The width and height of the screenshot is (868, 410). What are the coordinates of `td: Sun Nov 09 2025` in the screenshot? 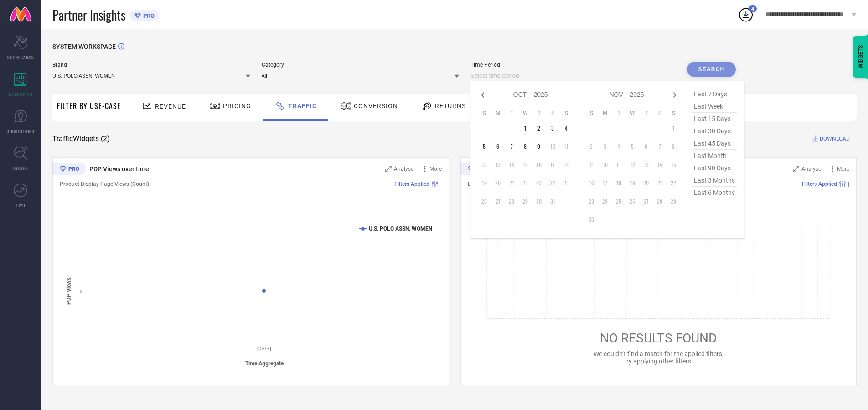 It's located at (591, 164).